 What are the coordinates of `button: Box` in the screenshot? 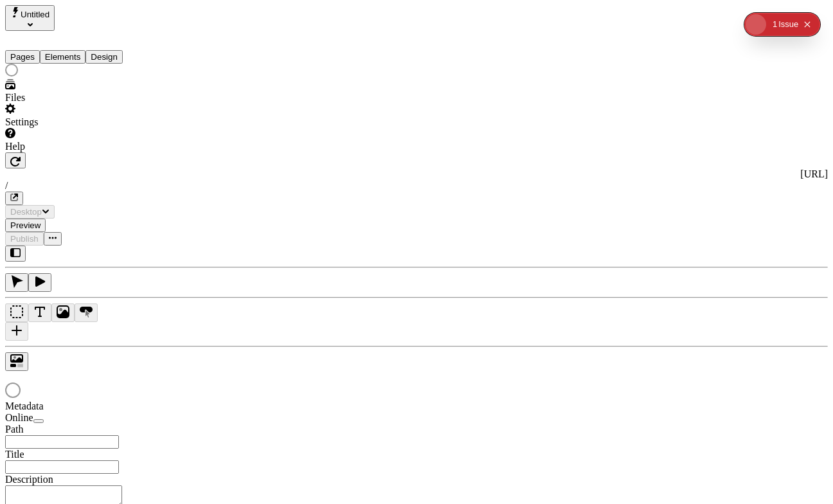 It's located at (16, 312).